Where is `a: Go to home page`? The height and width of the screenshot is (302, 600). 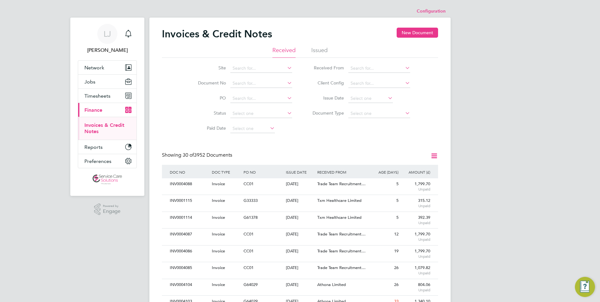
a: Go to home page is located at coordinates (107, 180).